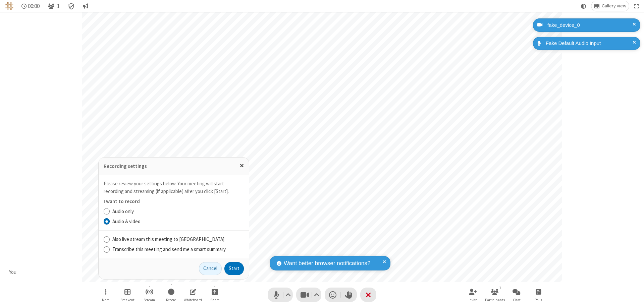 The height and width of the screenshot is (307, 644). I want to click on button: Close popover, so click(242, 166).